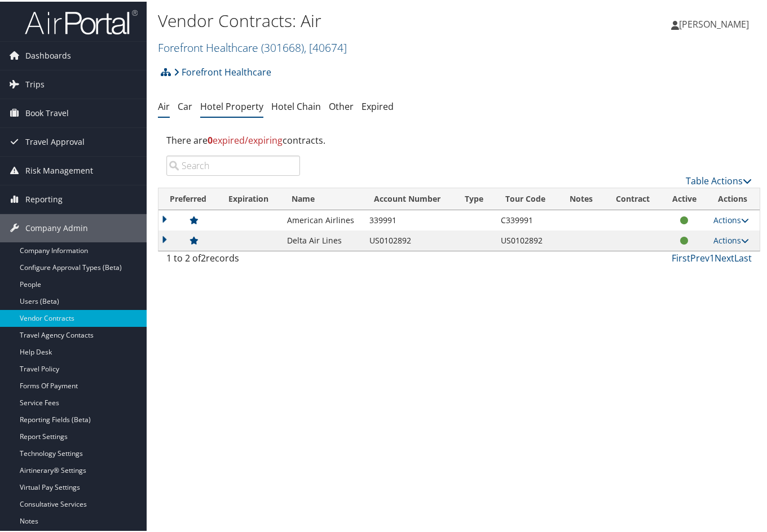  Describe the element at coordinates (189, 197) in the screenshot. I see `th: Preferred: activate to sort column ascending` at that location.